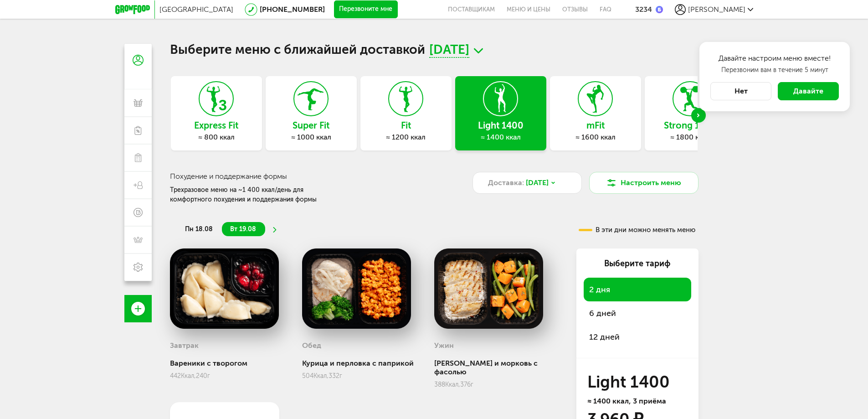 Image resolution: width=868 pixels, height=419 pixels. What do you see at coordinates (775, 59) in the screenshot?
I see `h4: Давайте настроим меню вместе!` at bounding box center [775, 59].